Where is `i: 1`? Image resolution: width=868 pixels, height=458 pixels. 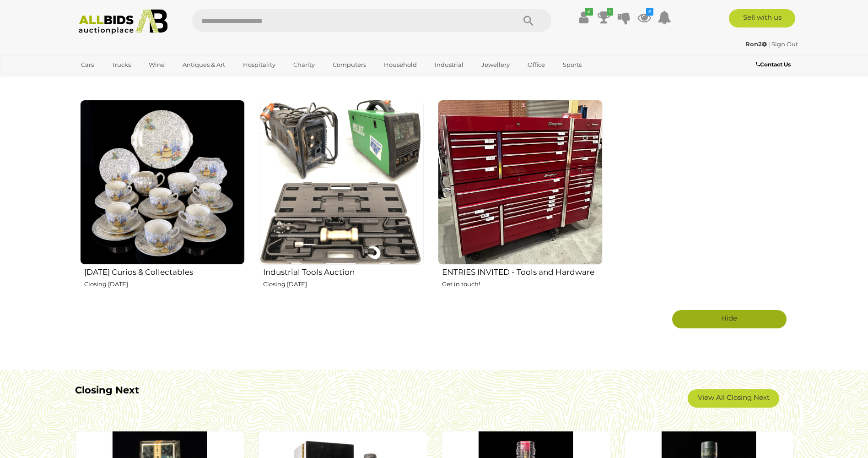
i: 1 is located at coordinates (610, 12).